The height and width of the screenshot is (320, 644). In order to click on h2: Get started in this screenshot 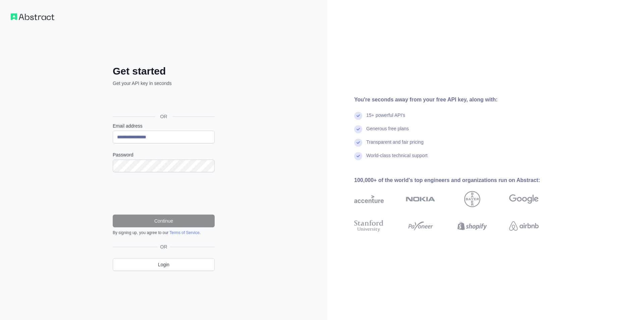, I will do `click(164, 71)`.